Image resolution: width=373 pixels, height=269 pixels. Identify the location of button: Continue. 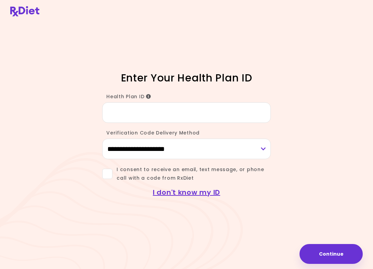
(331, 254).